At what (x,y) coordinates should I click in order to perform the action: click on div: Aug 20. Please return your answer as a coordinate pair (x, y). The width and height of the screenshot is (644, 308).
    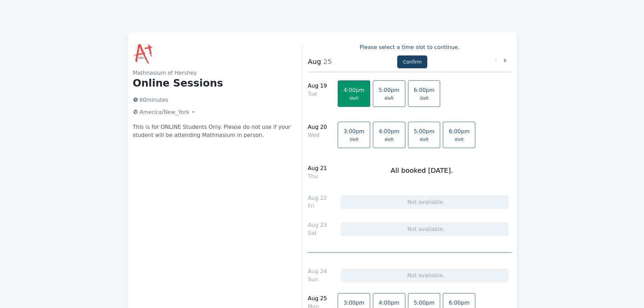
    Looking at the image, I should click on (317, 127).